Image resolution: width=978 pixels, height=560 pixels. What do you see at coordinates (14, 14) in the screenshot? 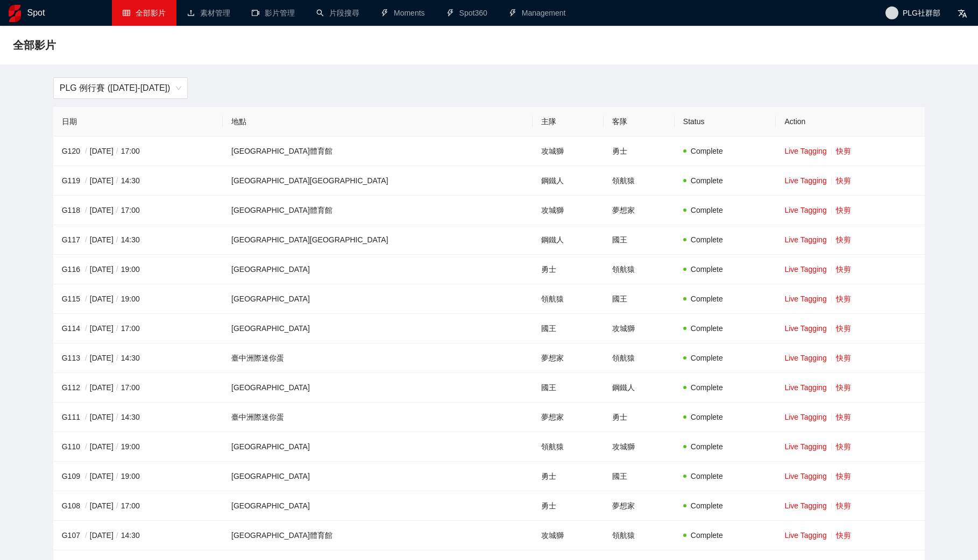
I see `img: logo` at bounding box center [14, 14].